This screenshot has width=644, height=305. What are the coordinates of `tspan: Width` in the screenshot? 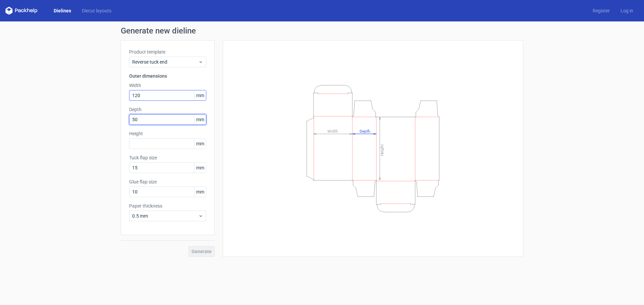 It's located at (333, 131).